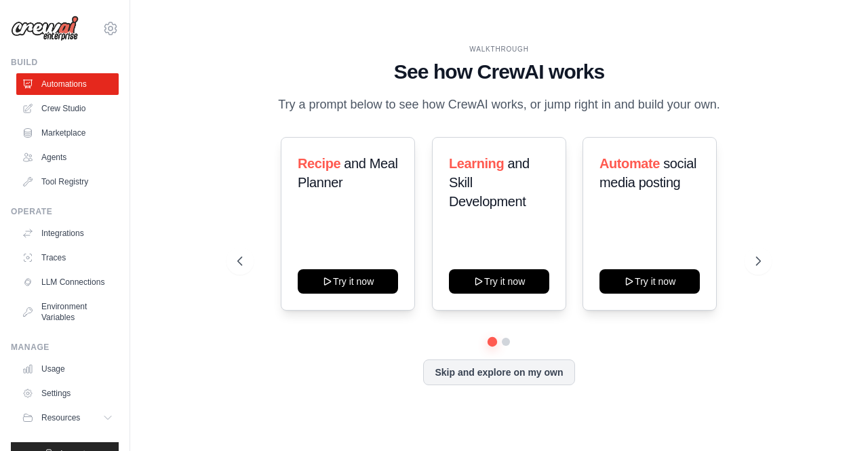 Image resolution: width=868 pixels, height=451 pixels. I want to click on span: and Skill Development, so click(489, 182).